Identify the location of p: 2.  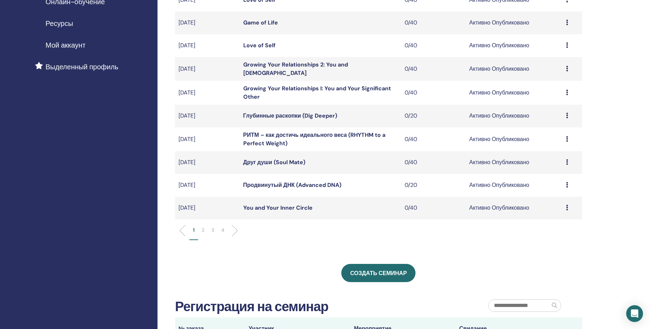
(203, 230).